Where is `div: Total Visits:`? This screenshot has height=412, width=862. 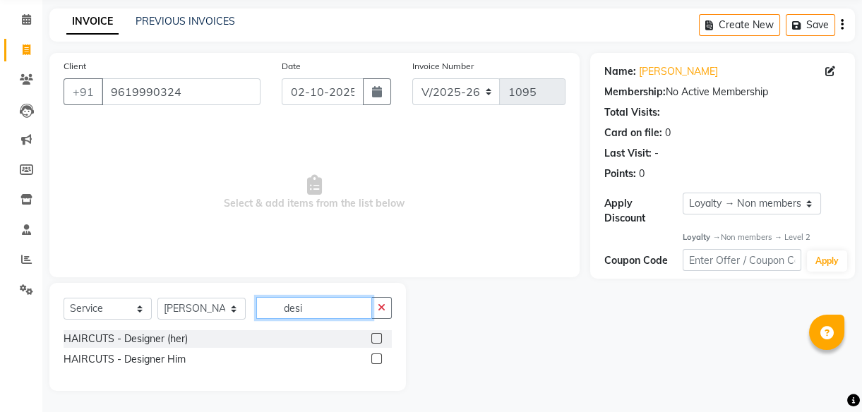
div: Total Visits: is located at coordinates (632, 112).